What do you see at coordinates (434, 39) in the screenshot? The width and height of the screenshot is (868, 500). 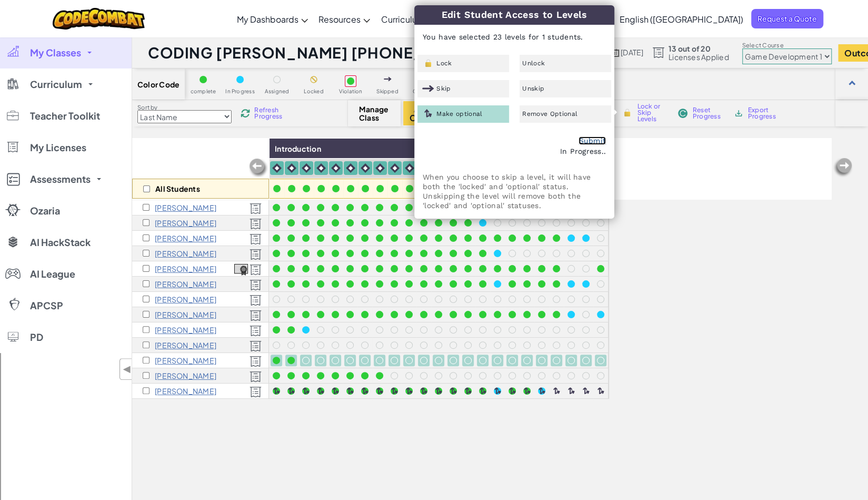 I see `div: Sort New > Old` at bounding box center [434, 39].